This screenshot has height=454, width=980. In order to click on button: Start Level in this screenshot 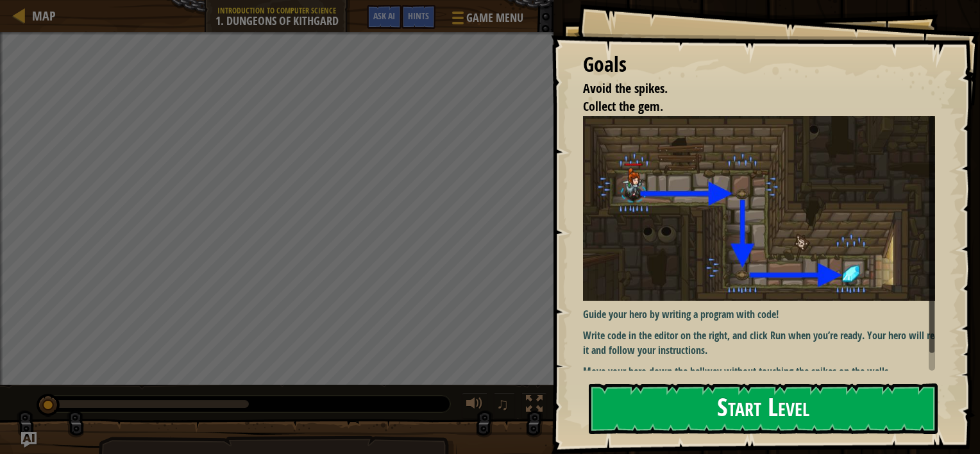, I will do `click(763, 409)`.